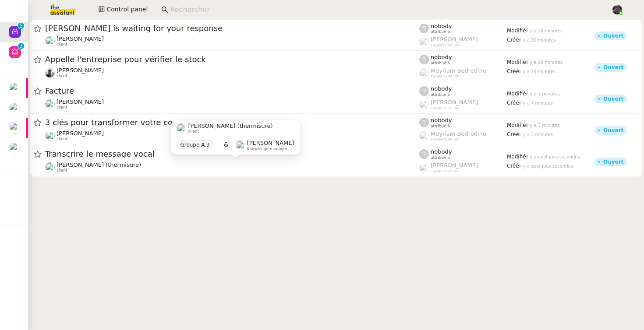 Image resolution: width=644 pixels, height=330 pixels. What do you see at coordinates (232, 91) in the screenshot?
I see `span: Facture` at bounding box center [232, 91].